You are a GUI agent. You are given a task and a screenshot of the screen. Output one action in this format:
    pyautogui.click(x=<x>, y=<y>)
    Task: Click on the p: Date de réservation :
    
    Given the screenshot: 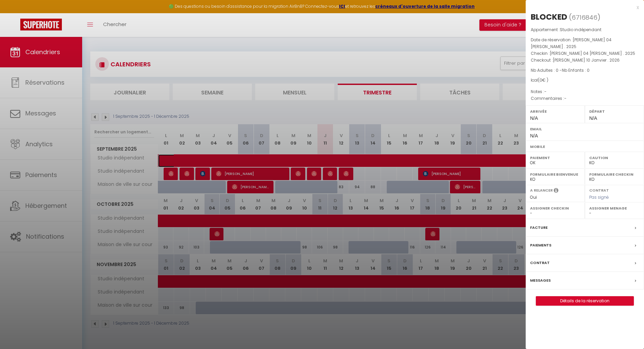 What is the action you would take?
    pyautogui.click(x=585, y=43)
    